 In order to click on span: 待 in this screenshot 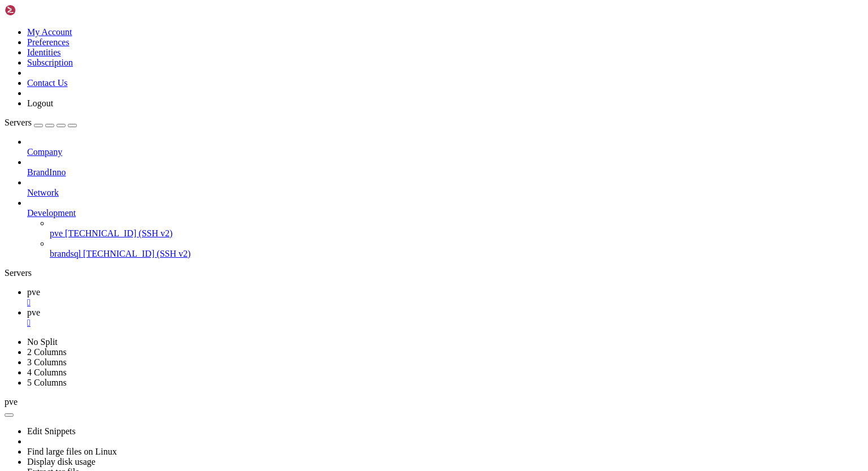, I will do `click(28, 95)`.